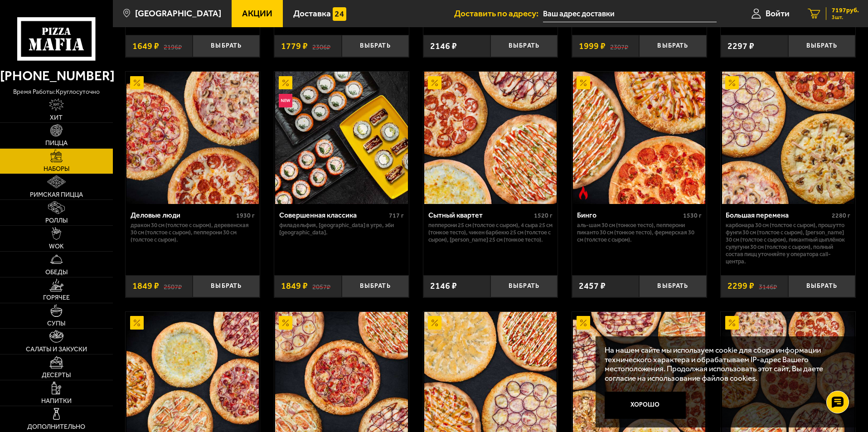 The image size is (868, 432). Describe the element at coordinates (768, 286) in the screenshot. I see `s: 3146 ₽` at that location.